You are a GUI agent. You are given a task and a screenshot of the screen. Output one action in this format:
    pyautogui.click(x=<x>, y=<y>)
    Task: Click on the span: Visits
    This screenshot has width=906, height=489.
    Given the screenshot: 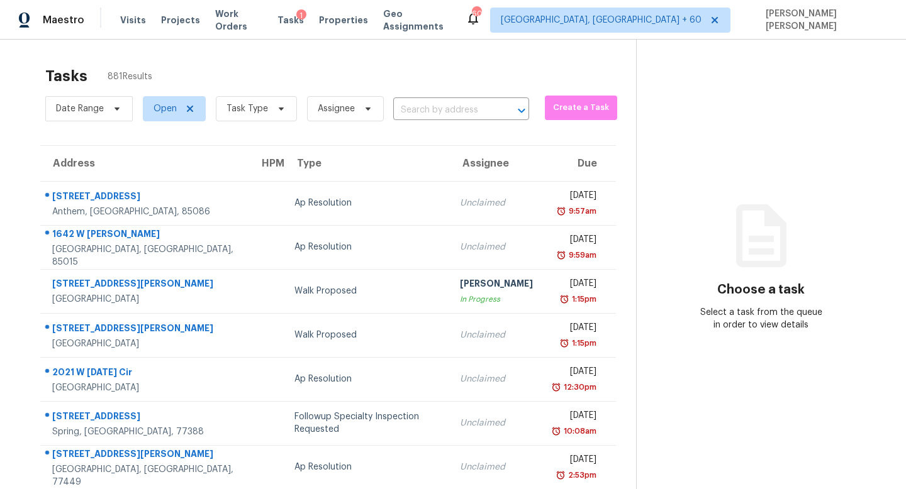 What is the action you would take?
    pyautogui.click(x=133, y=20)
    